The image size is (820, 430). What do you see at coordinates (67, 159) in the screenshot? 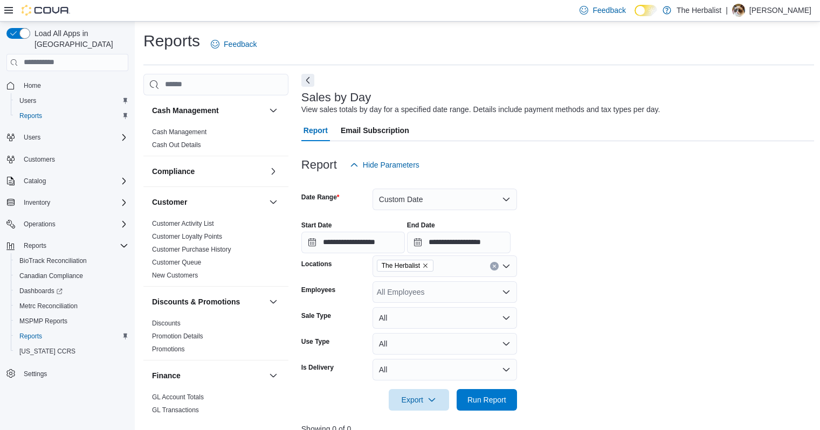
I see `button: Customers` at bounding box center [67, 159].